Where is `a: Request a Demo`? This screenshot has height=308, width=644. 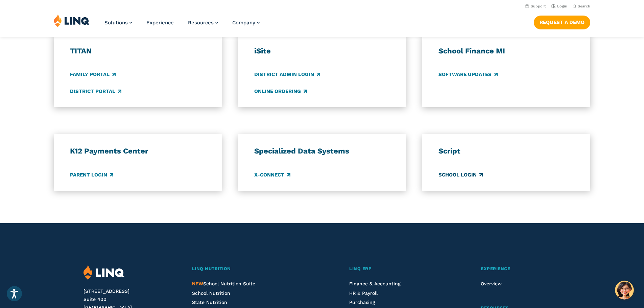 a: Request a Demo is located at coordinates (562, 22).